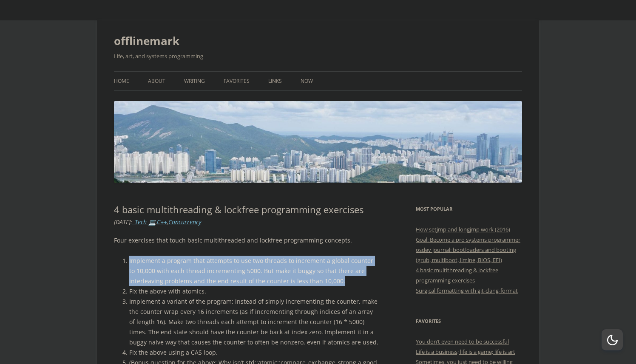 This screenshot has height=364, width=636. What do you see at coordinates (147, 41) in the screenshot?
I see `a: offlinemark` at bounding box center [147, 41].